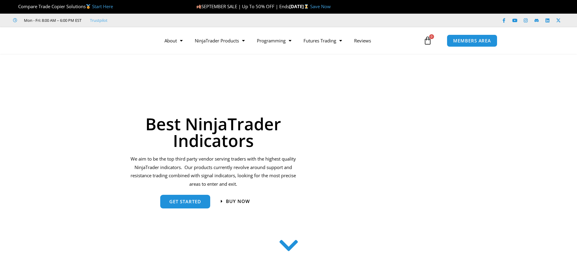 The image size is (577, 276). What do you see at coordinates (238, 201) in the screenshot?
I see `span: Buy now` at bounding box center [238, 201].